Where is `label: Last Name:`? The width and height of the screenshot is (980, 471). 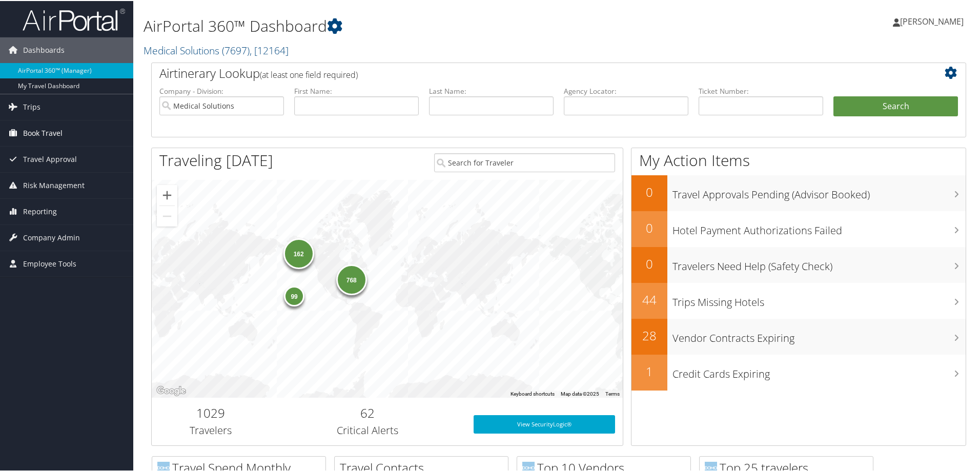 label: Last Name: is located at coordinates (491, 90).